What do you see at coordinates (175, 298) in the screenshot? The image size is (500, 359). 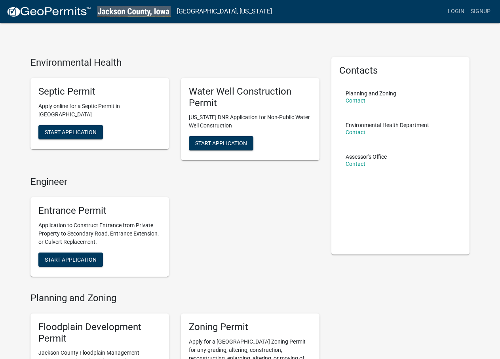 I see `h4: Planning and Zoning` at bounding box center [175, 298].